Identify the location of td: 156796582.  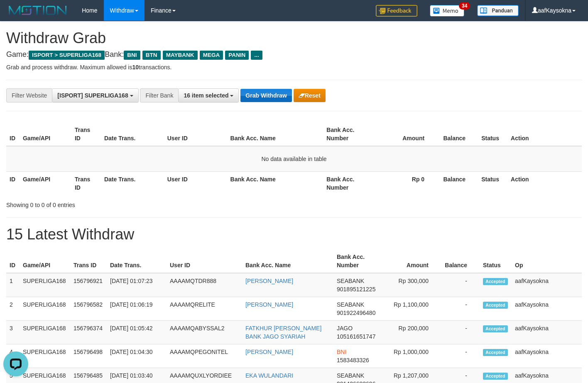
(88, 309).